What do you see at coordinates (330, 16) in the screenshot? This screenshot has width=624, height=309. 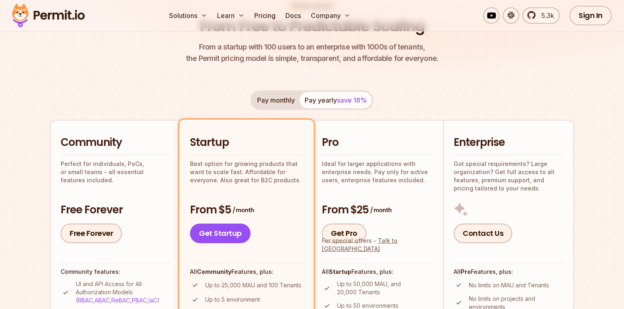 I see `button: Company` at bounding box center [330, 16].